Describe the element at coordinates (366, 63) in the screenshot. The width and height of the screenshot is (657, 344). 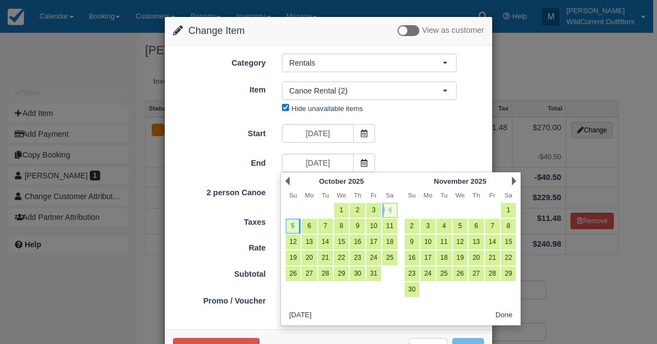
I see `span: Rentals` at that location.